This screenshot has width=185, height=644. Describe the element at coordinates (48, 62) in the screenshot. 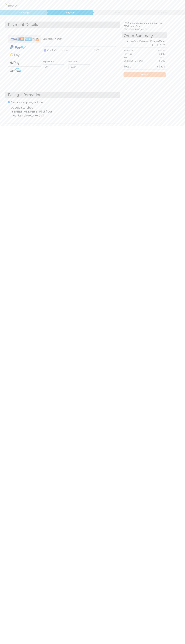

I see `label: Exp Month` at that location.